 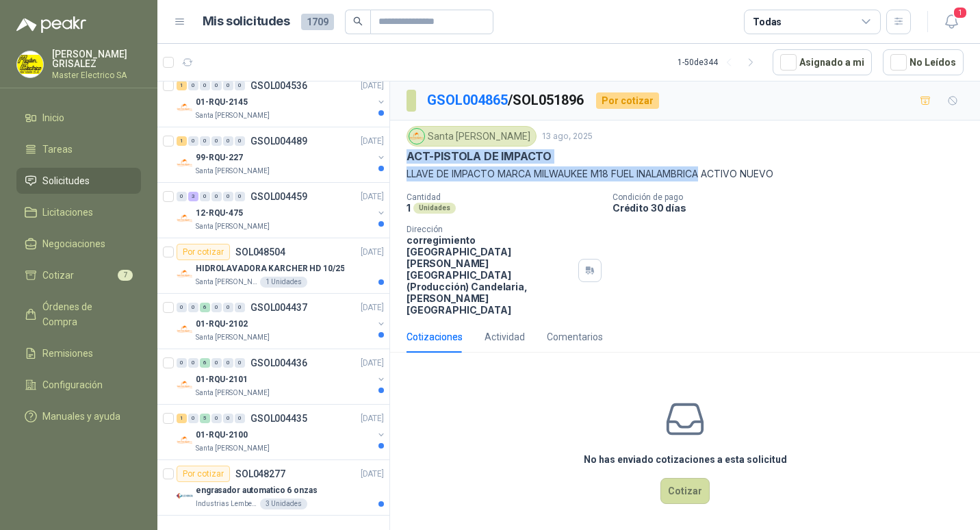 I want to click on p: HIDROLAVADORA KARCHER HD 10/25, so click(x=269, y=269).